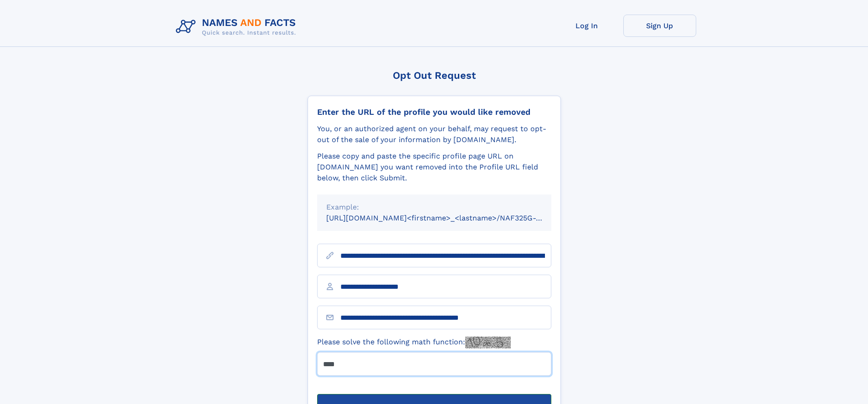 This screenshot has width=868, height=404. Describe the element at coordinates (434, 208) in the screenshot. I see `div: Example:` at that location.